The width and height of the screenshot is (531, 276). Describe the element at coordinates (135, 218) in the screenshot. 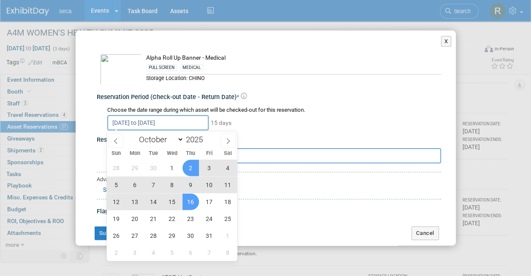

I see `span: October 20, 2025` at that location.